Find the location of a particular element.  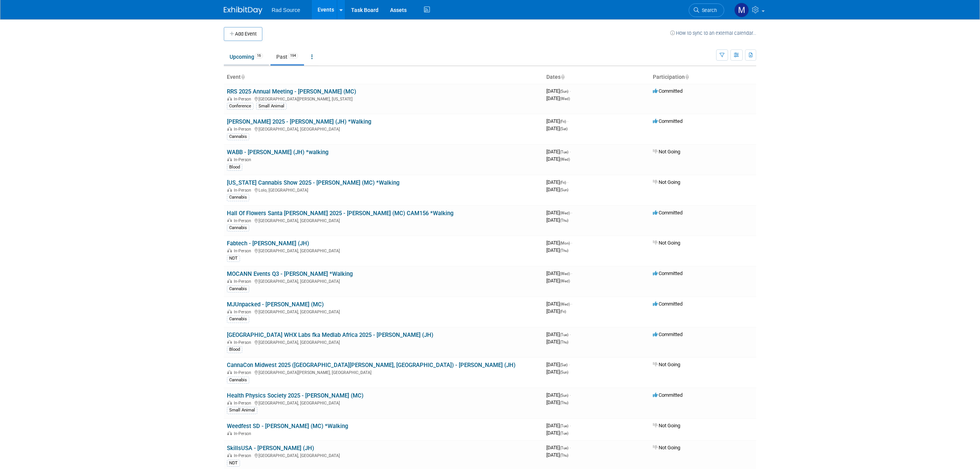

span: 194 is located at coordinates (293, 55).